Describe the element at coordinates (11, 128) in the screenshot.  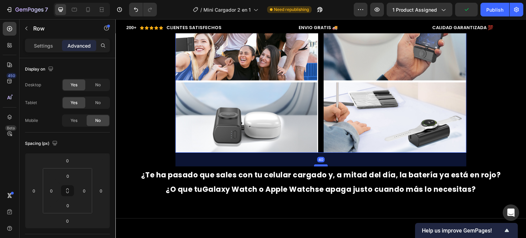
I see `div: Beta` at that location.